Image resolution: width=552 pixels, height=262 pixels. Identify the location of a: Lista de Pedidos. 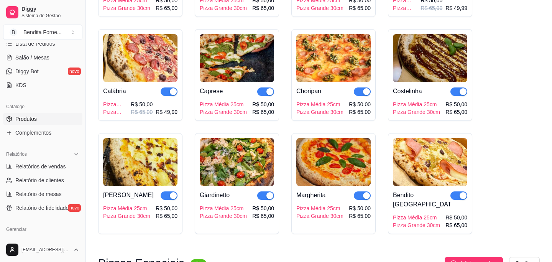
(43, 44).